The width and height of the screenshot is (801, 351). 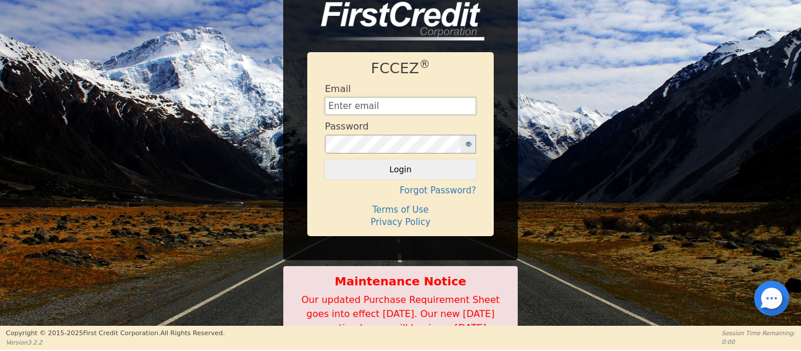 I want to click on p: Copyright © 2015- 2025 First Credit Corporation., so click(x=115, y=334).